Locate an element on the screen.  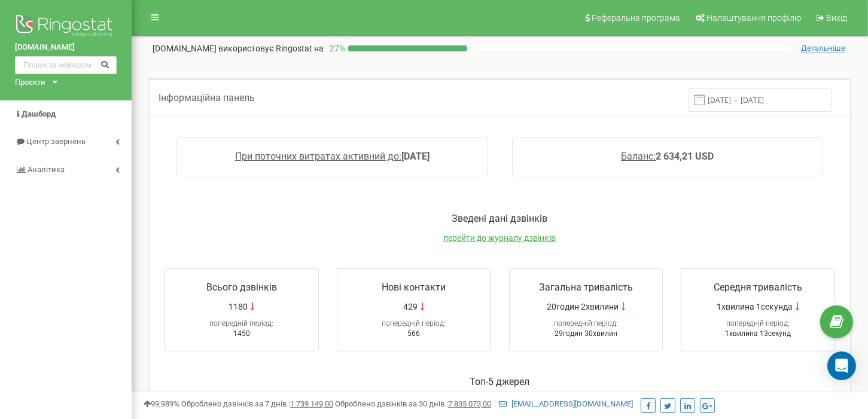
div: Проєкти is located at coordinates (30, 83).